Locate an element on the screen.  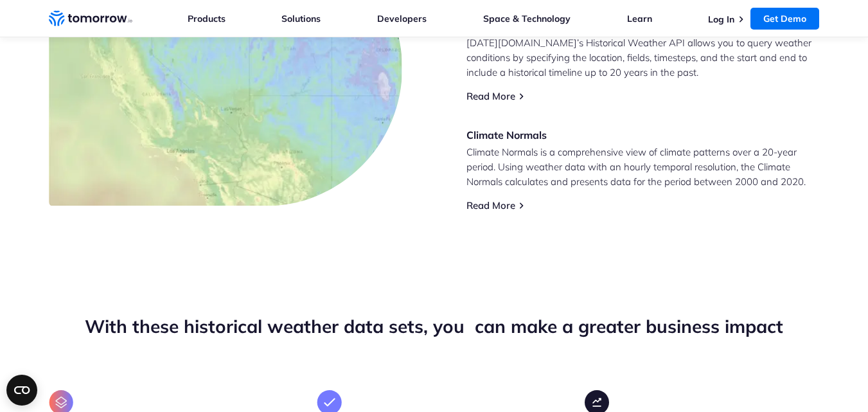
a: Developers is located at coordinates (402, 19).